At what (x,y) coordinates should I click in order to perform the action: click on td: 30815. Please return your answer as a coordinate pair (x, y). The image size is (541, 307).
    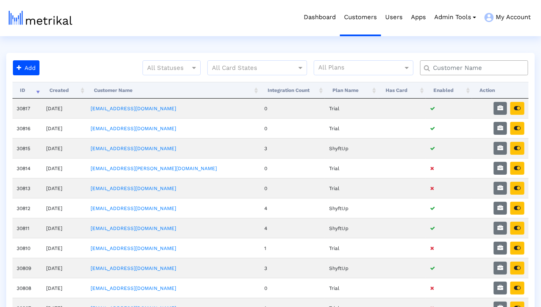
    Looking at the image, I should click on (27, 148).